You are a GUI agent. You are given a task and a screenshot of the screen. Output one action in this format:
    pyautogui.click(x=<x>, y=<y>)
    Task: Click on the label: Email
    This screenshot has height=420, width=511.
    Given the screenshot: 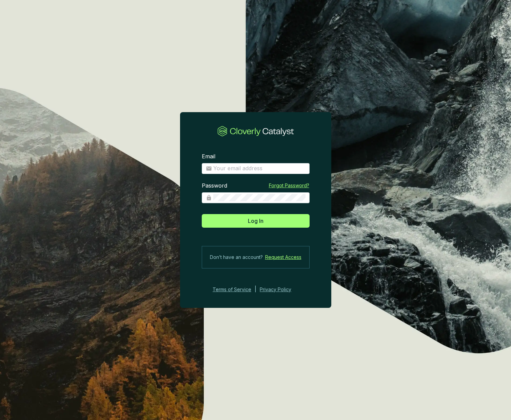 What is the action you would take?
    pyautogui.click(x=209, y=157)
    